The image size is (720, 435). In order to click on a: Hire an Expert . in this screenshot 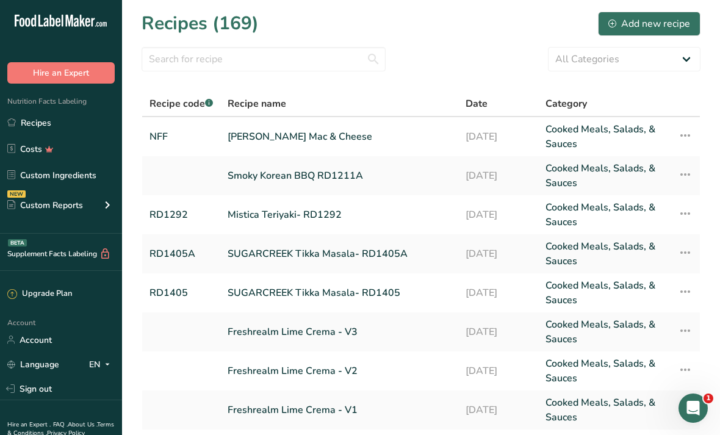, I will do `click(29, 425)`.